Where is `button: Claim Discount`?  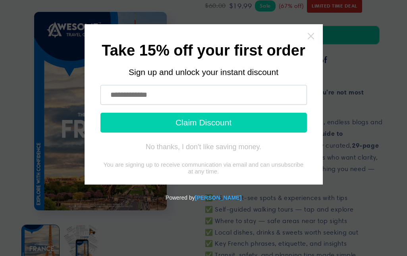 button: Claim Discount is located at coordinates (204, 122).